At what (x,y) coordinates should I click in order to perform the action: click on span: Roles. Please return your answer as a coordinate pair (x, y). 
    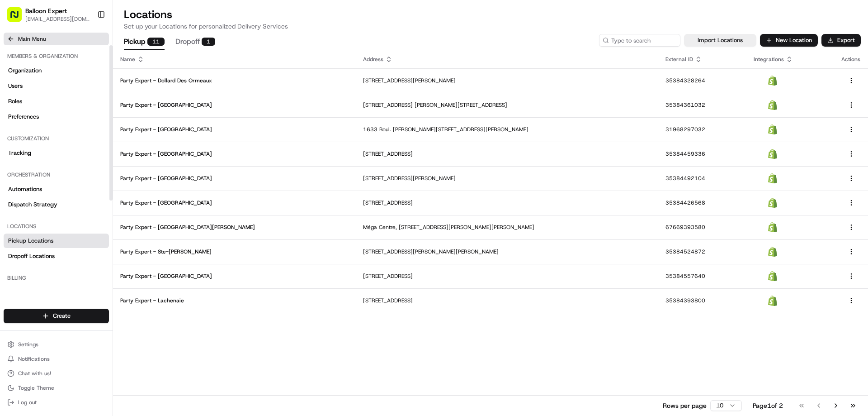
    Looking at the image, I should click on (15, 101).